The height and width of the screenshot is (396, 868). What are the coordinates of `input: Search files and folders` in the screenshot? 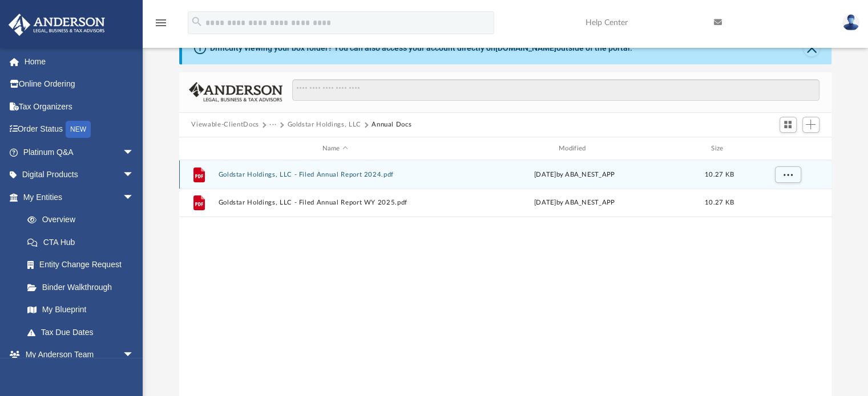 It's located at (555, 90).